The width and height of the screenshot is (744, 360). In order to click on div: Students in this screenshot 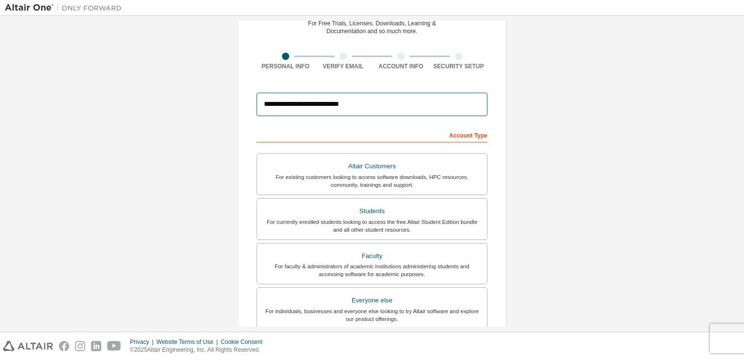, I will do `click(372, 211)`.